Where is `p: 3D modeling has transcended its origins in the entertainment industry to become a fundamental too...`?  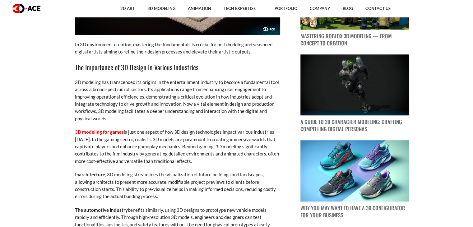 p: 3D modeling has transcended its origins in the entertainment industry to become a fundamental too... is located at coordinates (178, 100).